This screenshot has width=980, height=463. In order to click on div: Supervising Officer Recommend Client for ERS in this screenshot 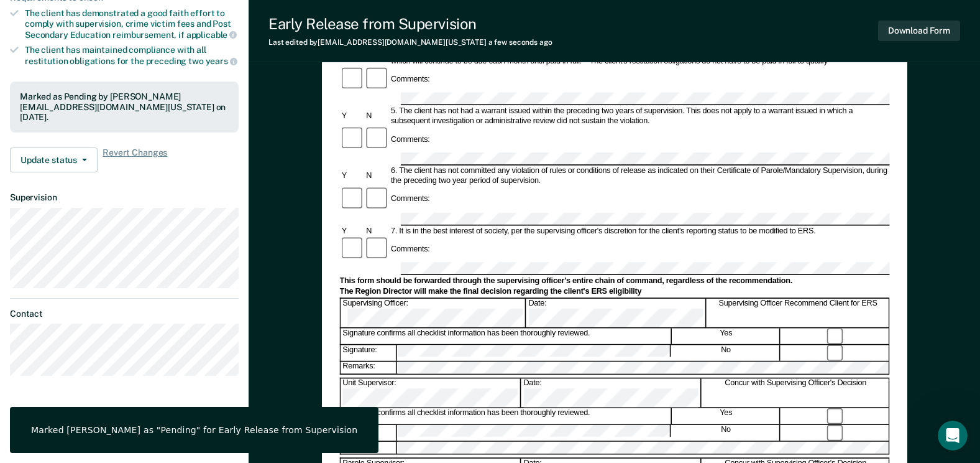, I will do `click(798, 313)`.